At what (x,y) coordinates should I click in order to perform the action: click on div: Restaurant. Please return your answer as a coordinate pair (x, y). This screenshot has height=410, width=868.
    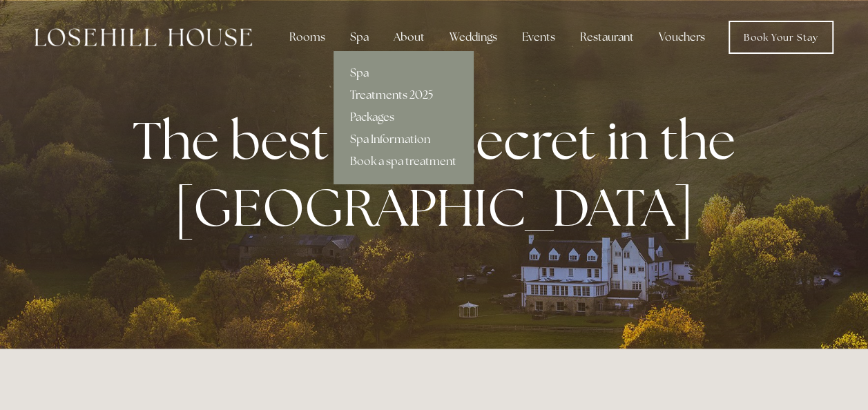
    Looking at the image, I should click on (607, 37).